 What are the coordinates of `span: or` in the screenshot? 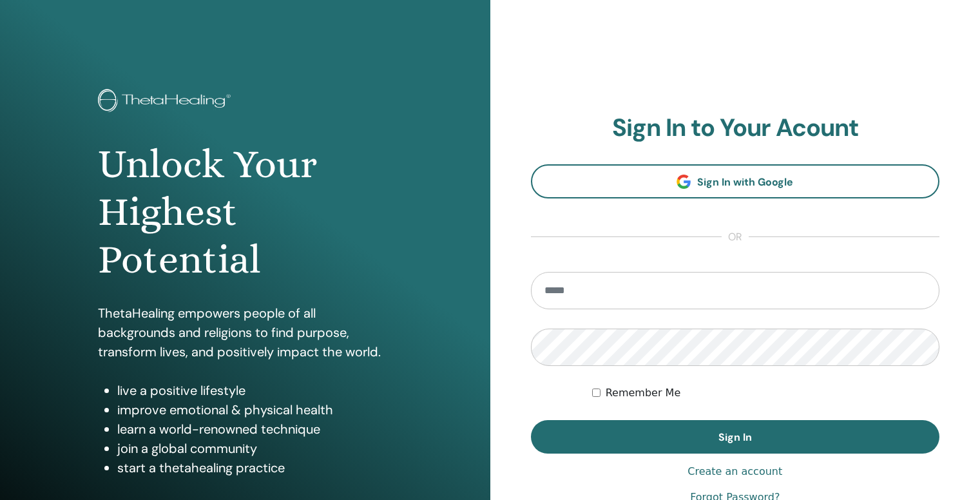 It's located at (735, 237).